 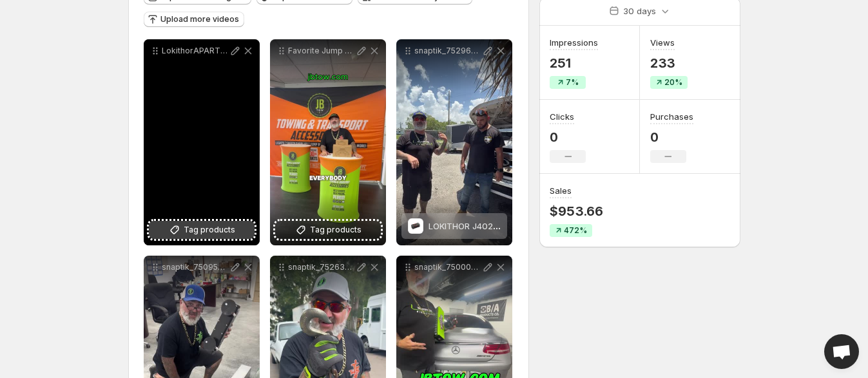 What do you see at coordinates (573, 63) in the screenshot?
I see `p: 251` at bounding box center [573, 63].